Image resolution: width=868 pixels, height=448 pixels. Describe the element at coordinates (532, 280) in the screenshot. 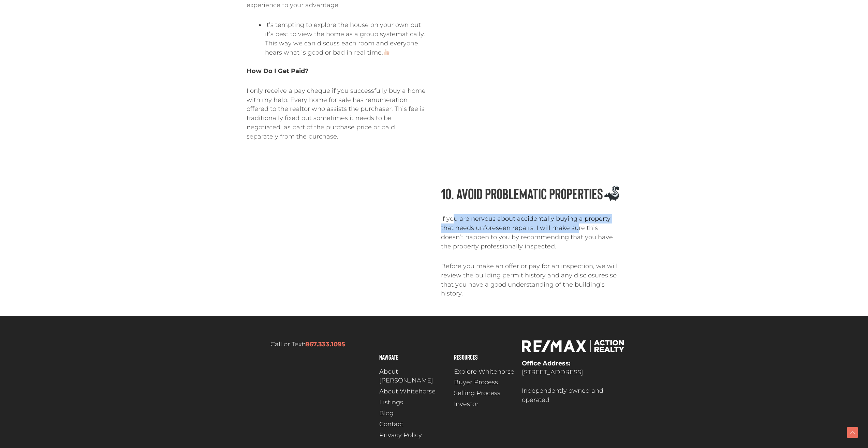

I see `p: Before you make an offer or pay for an inspection, we will review the building permit history and...` at that location.